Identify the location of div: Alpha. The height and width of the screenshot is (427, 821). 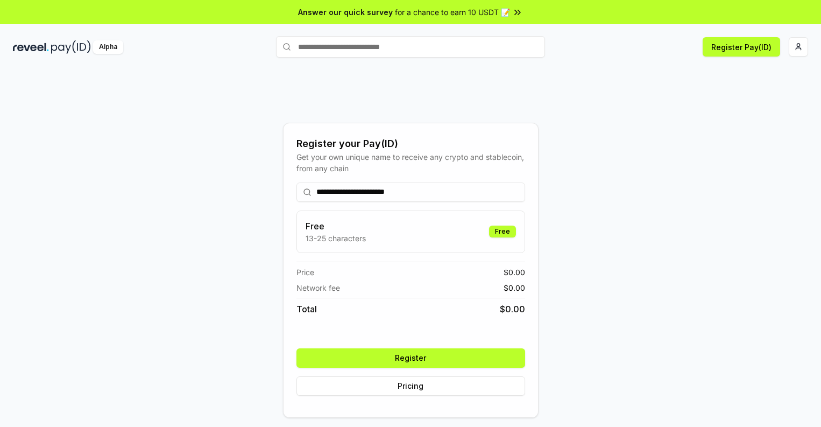
(108, 47).